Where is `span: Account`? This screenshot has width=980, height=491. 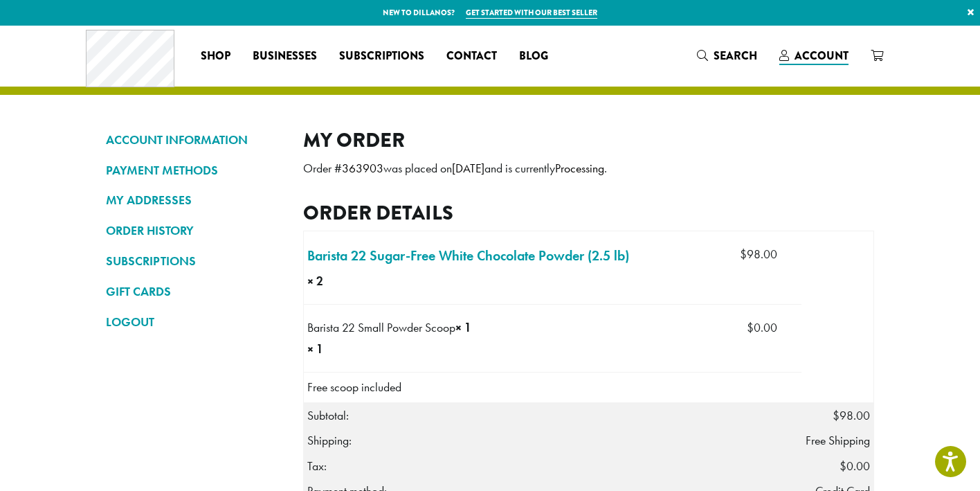 span: Account is located at coordinates (821, 56).